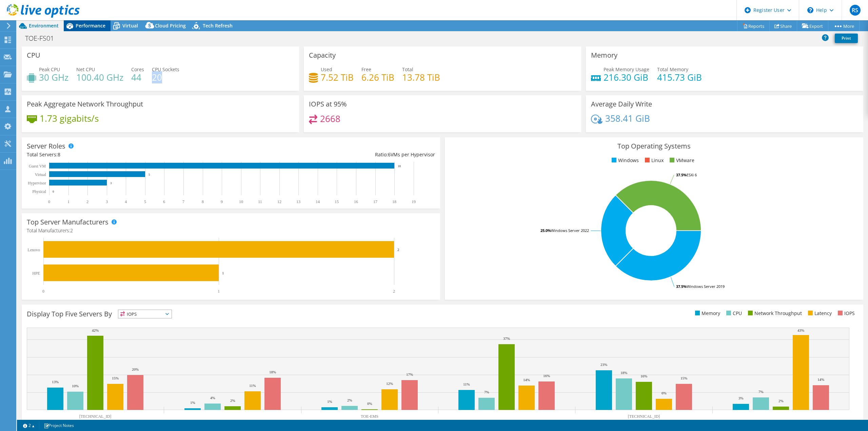  Describe the element at coordinates (604, 55) in the screenshot. I see `h3: Memory` at that location.